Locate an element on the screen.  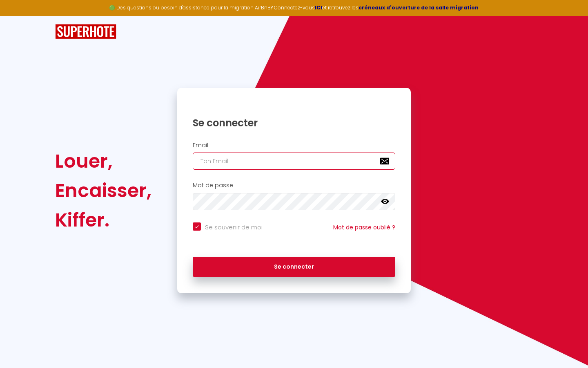
div: Kiffer. is located at coordinates (103, 220).